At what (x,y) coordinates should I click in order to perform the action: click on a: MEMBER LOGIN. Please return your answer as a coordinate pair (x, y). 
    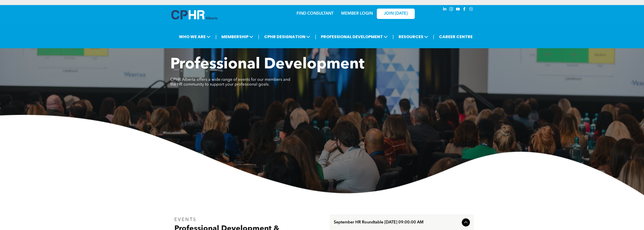
    Looking at the image, I should click on (356, 14).